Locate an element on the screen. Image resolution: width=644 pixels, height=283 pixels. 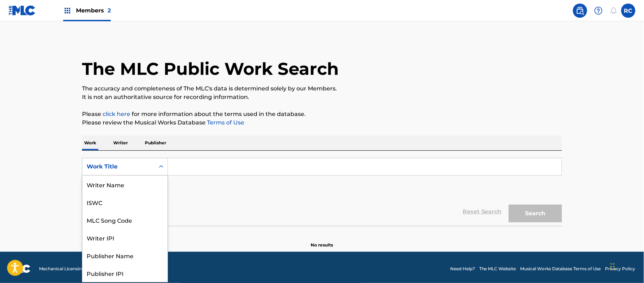
p: Publisher is located at coordinates (156, 143).